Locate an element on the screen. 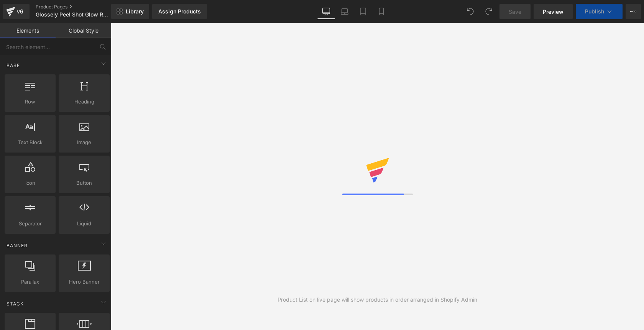 The image size is (644, 330). a: Global Style is located at coordinates (83, 30).